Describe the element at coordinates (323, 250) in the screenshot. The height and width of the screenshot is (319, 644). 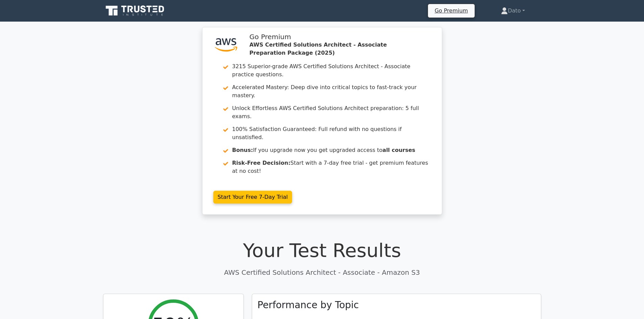
I see `h1: Your Test Results` at that location.